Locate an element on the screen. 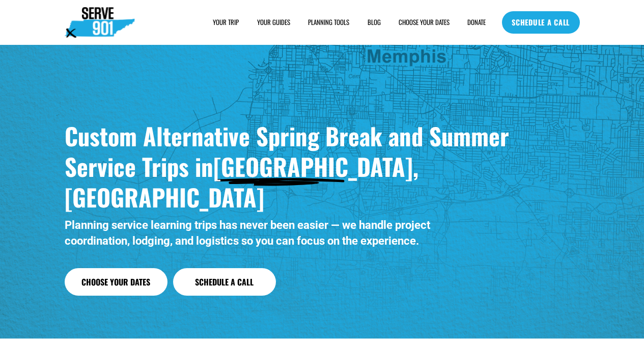 Image resolution: width=644 pixels, height=339 pixels. span: PLANNING TOOLS is located at coordinates (329, 22).